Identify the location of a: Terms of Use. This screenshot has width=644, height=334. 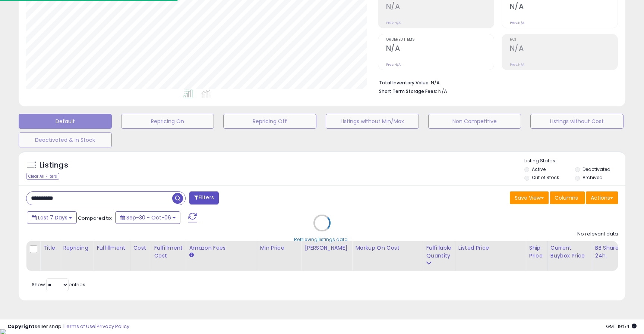
(79, 326).